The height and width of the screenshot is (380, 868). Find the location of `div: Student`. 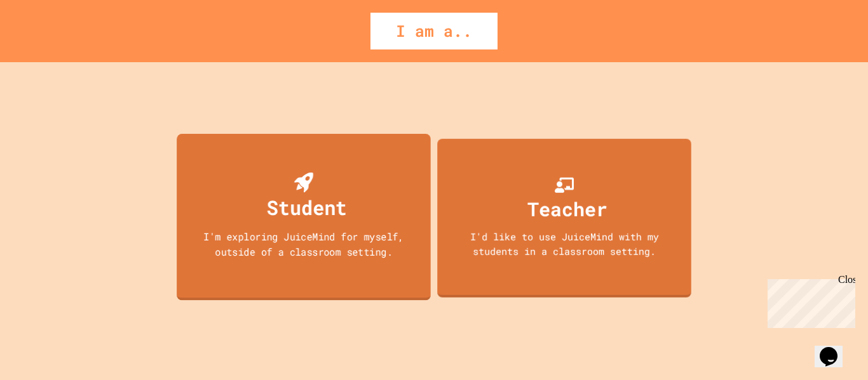

div: Student is located at coordinates (307, 207).